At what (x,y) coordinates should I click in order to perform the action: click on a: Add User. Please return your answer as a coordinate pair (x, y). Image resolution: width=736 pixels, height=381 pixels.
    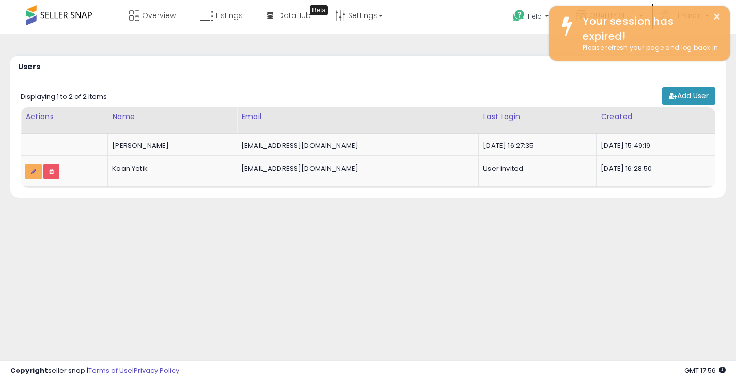
    Looking at the image, I should click on (688, 96).